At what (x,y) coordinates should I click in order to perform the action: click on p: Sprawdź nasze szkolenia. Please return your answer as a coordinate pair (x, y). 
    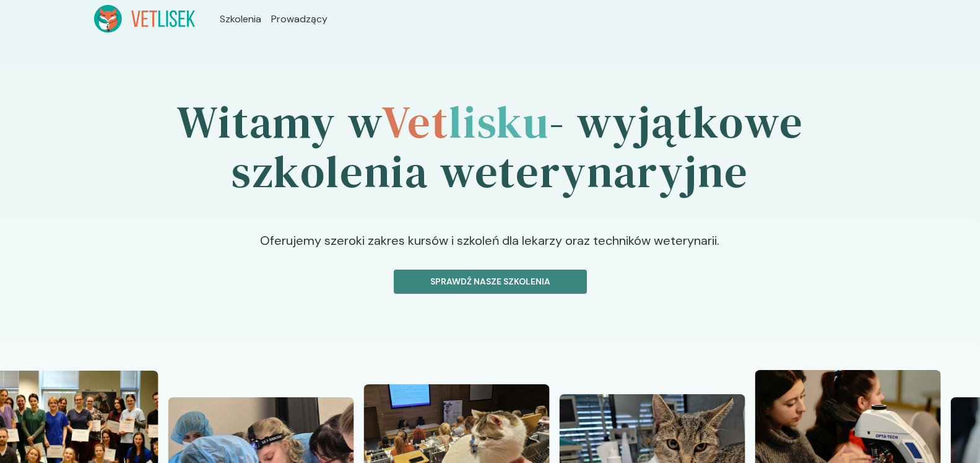
    Looking at the image, I should click on (490, 281).